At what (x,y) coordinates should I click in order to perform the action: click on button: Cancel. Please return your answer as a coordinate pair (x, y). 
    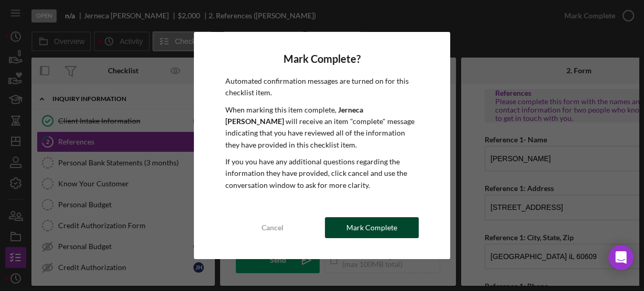
    Looking at the image, I should click on (272, 228).